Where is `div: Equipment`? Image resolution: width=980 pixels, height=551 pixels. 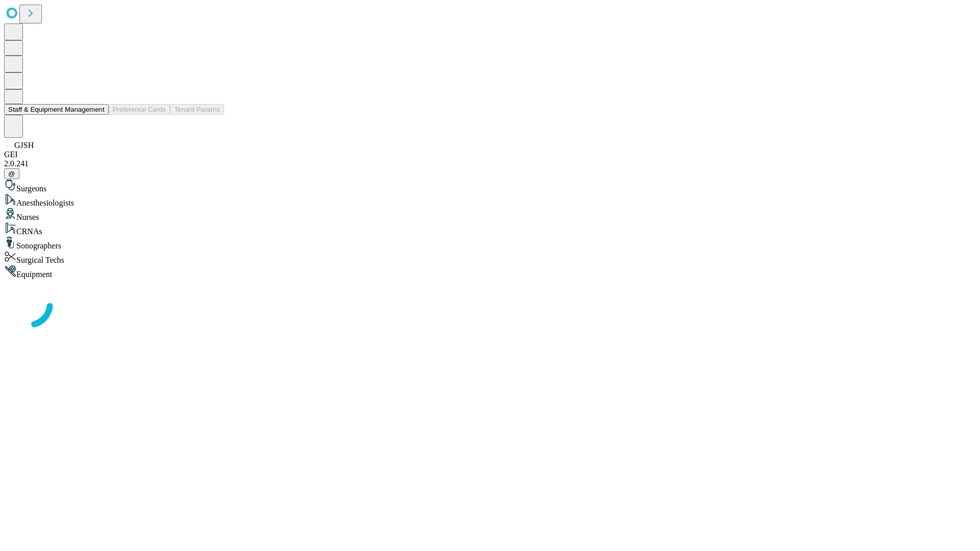 div: Equipment is located at coordinates (490, 272).